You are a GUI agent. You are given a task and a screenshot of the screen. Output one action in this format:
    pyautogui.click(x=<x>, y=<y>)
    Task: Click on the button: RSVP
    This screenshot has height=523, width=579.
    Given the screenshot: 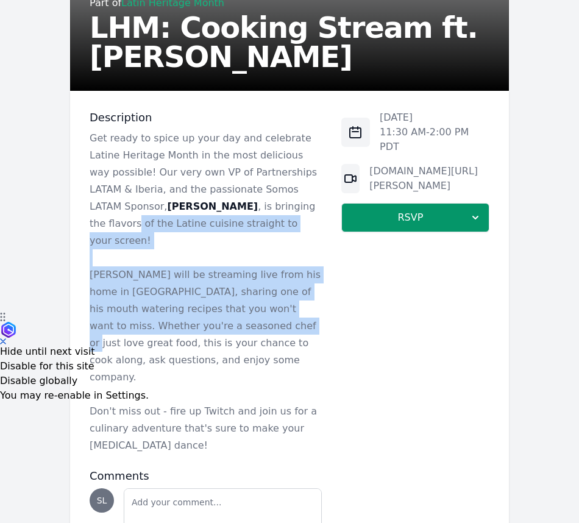 What is the action you would take?
    pyautogui.click(x=415, y=218)
    